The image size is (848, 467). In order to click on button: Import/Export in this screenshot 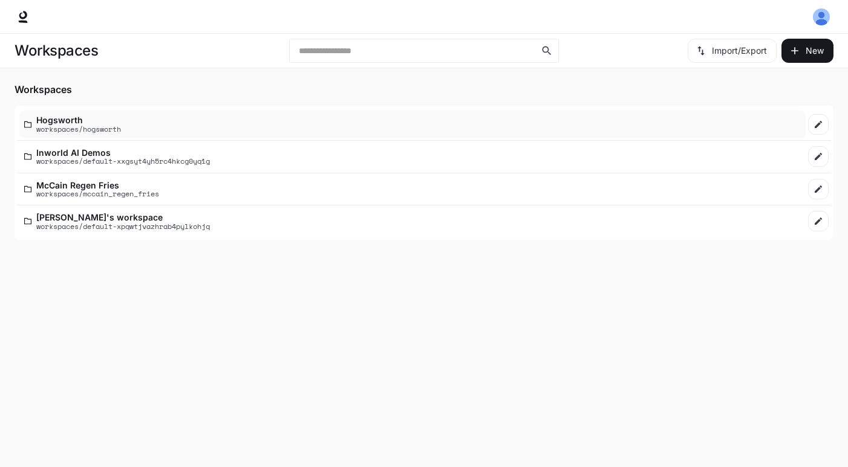, I will do `click(731, 51)`.